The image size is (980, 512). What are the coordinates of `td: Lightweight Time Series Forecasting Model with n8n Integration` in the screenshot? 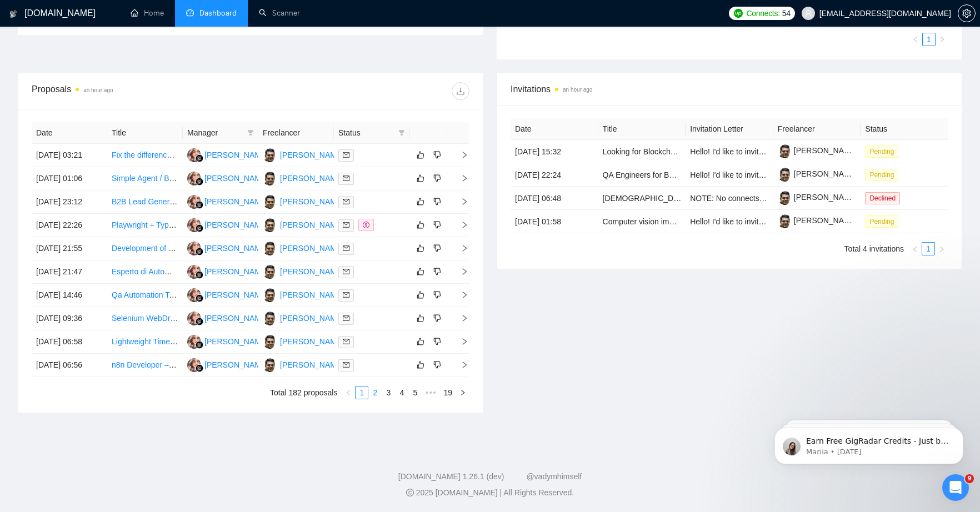 It's located at (145, 342).